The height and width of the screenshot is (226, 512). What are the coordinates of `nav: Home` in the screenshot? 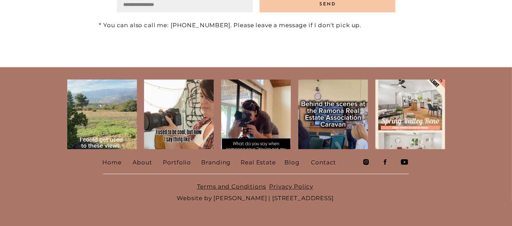 It's located at (112, 161).